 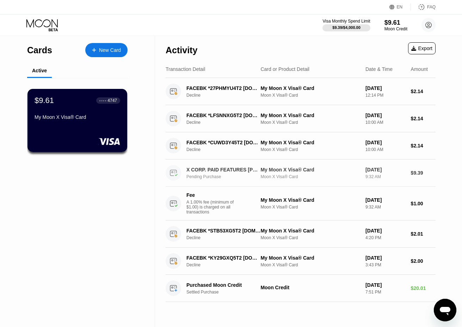 I want to click on div: Pending Purchase, so click(x=227, y=177).